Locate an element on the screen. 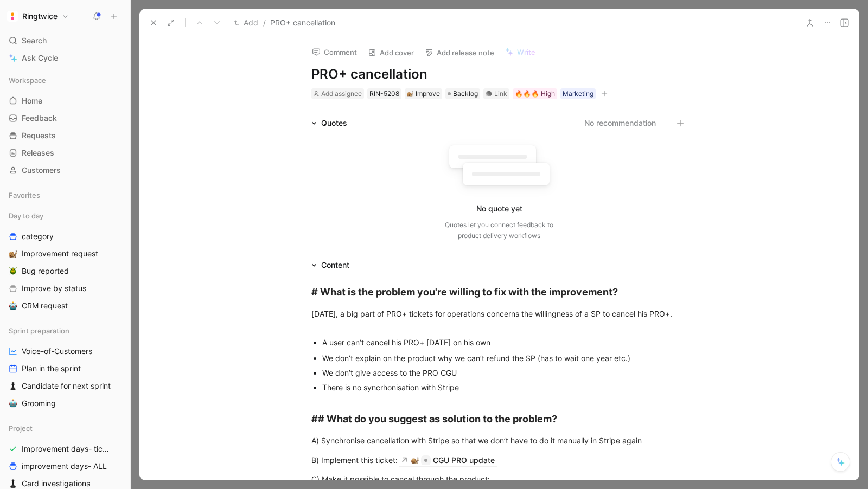 The image size is (868, 489). a: Improvement days- tickets ready is located at coordinates (65, 449).